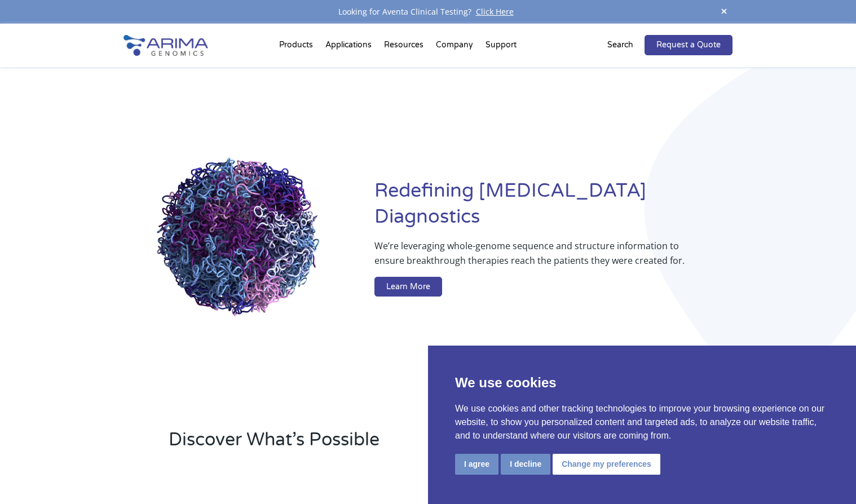 Image resolution: width=856 pixels, height=504 pixels. Describe the element at coordinates (525, 464) in the screenshot. I see `button: I decline` at that location.